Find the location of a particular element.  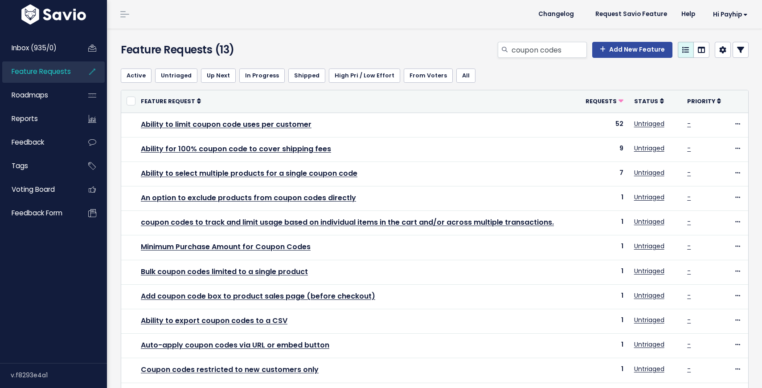

h4: Feature Requests (13) is located at coordinates (221, 50).